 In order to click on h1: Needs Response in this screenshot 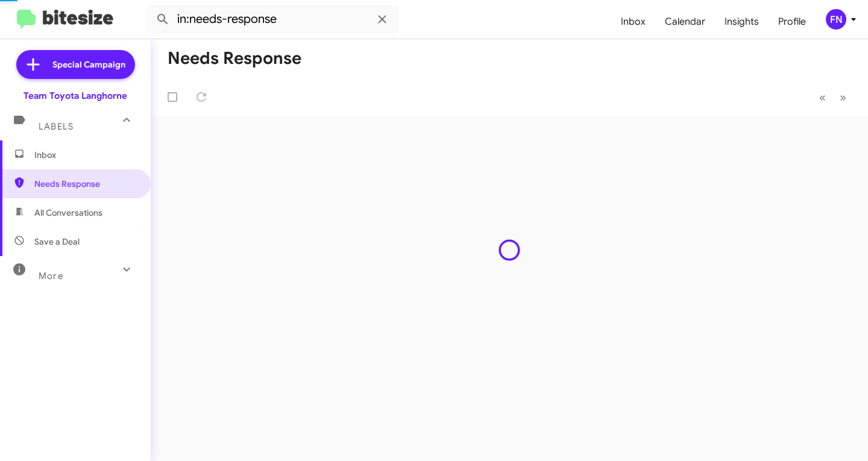, I will do `click(235, 59)`.